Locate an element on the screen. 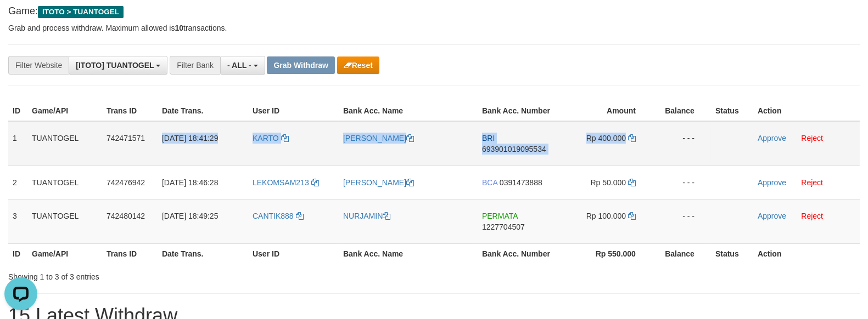 Image resolution: width=868 pixels, height=319 pixels. span: Rp 100.000 is located at coordinates (606, 216).